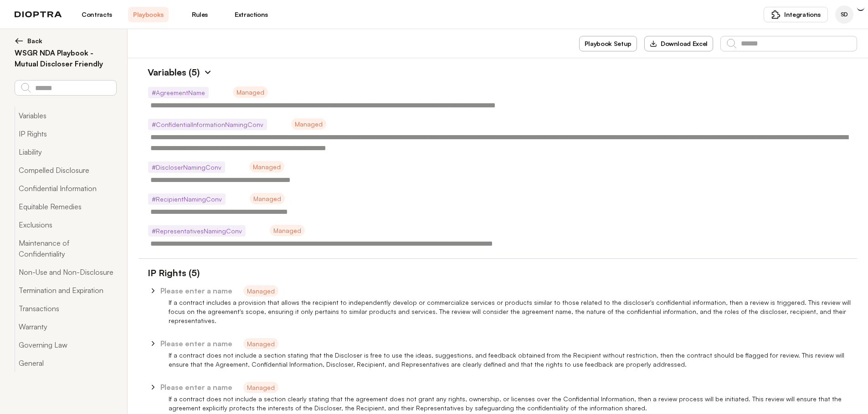 The width and height of the screenshot is (868, 414). Describe the element at coordinates (802, 15) in the screenshot. I see `span: Integrations` at that location.